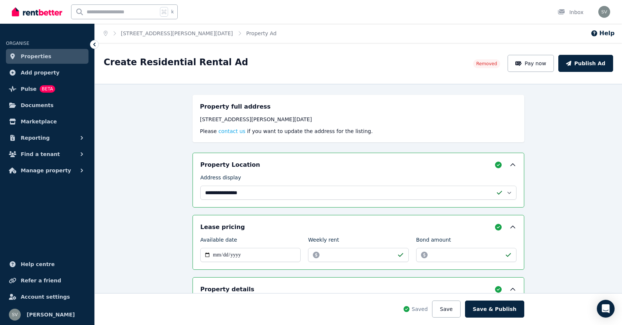  I want to click on span: Properties, so click(36, 56).